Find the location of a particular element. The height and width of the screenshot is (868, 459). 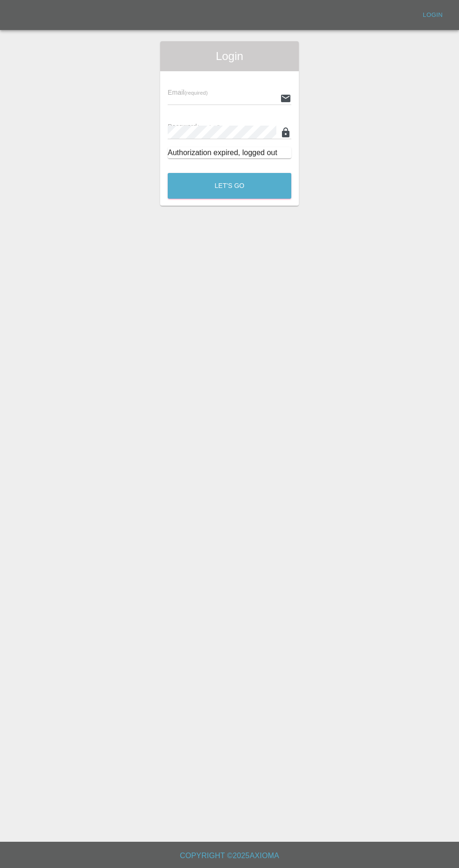

span: Password is located at coordinates (194, 127).